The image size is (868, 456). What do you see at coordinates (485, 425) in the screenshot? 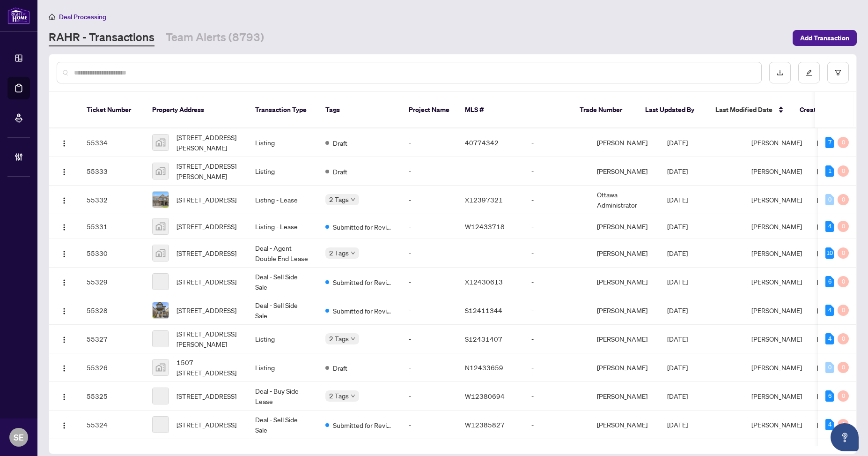
I see `span: W12385827` at bounding box center [485, 425].